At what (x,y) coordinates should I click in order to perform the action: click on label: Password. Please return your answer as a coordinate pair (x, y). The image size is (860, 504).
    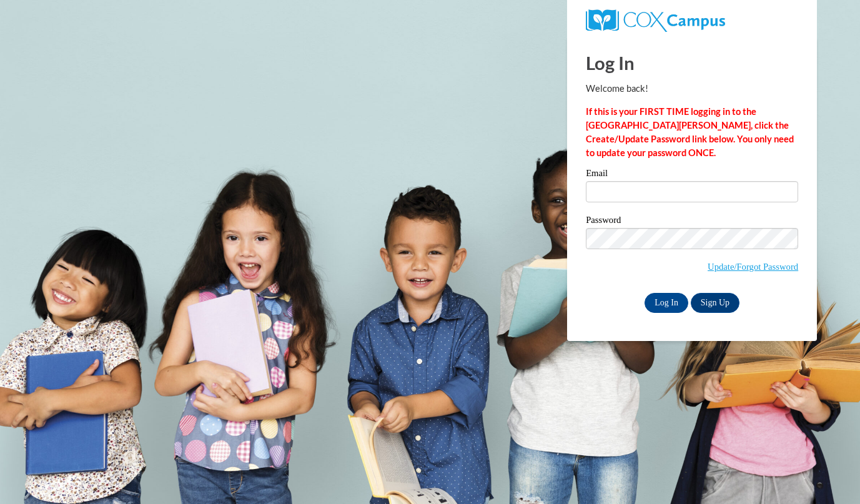
    Looking at the image, I should click on (691, 222).